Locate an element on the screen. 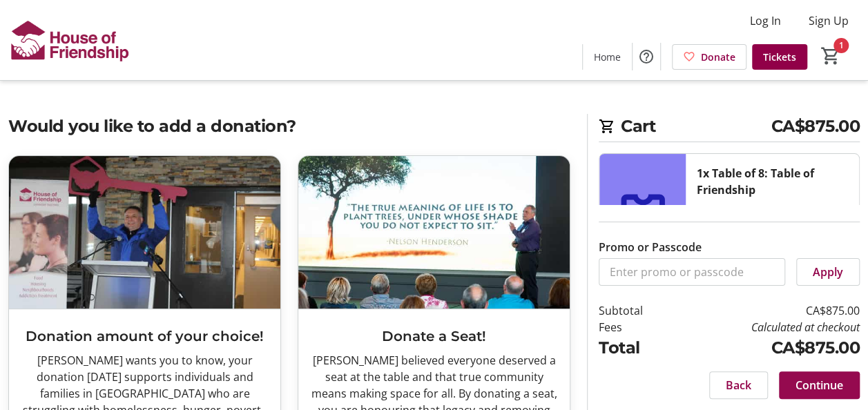 Image resolution: width=868 pixels, height=410 pixels. button: Apply is located at coordinates (827, 272).